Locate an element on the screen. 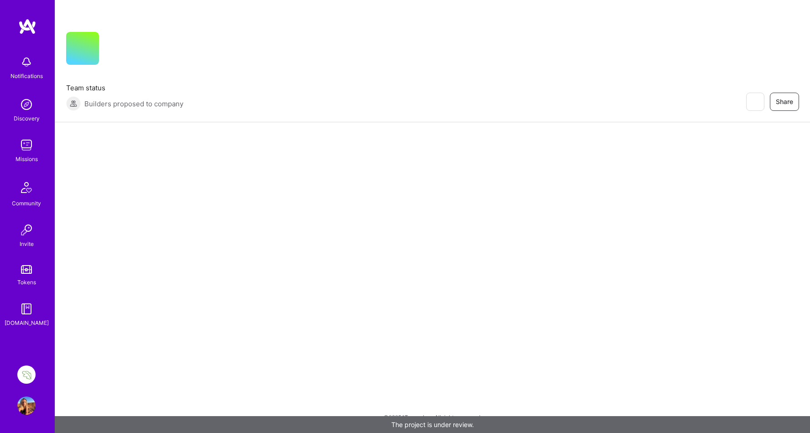 This screenshot has width=810, height=433. div: Invite is located at coordinates (26, 243).